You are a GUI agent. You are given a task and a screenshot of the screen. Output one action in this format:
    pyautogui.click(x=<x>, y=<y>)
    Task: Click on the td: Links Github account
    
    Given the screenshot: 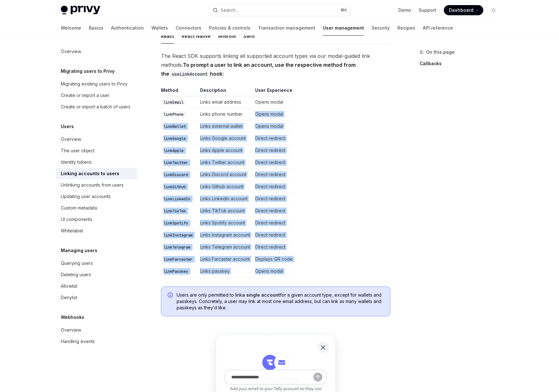 What is the action you would take?
    pyautogui.click(x=225, y=187)
    